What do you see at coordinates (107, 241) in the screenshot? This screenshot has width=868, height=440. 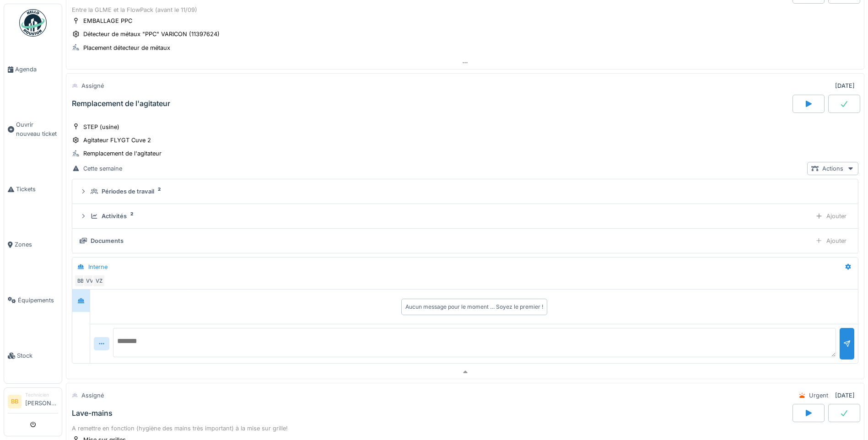 I see `div: Documents` at bounding box center [107, 241].